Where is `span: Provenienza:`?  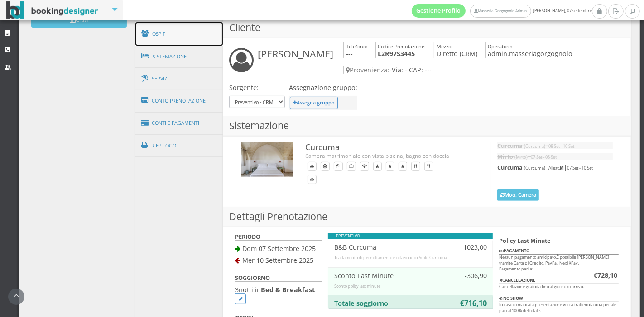
span: Provenienza: is located at coordinates (368, 70).